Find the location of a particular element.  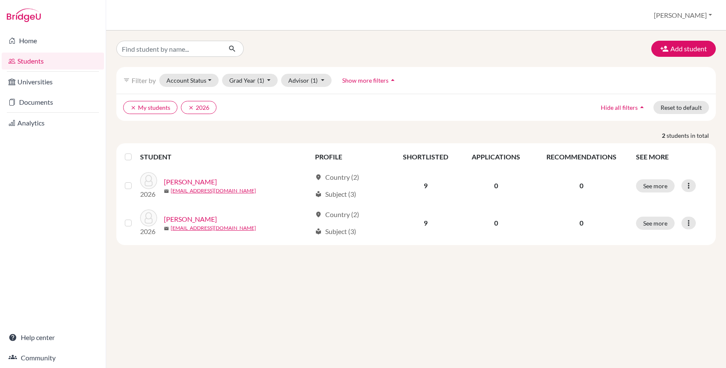

strong: 2 is located at coordinates (664, 135).